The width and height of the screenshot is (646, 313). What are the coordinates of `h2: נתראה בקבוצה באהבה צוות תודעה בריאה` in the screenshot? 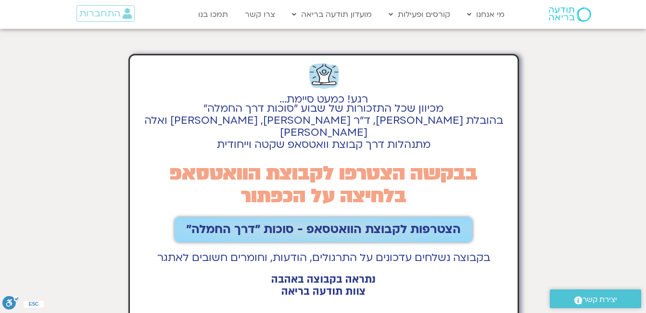 It's located at (324, 285).